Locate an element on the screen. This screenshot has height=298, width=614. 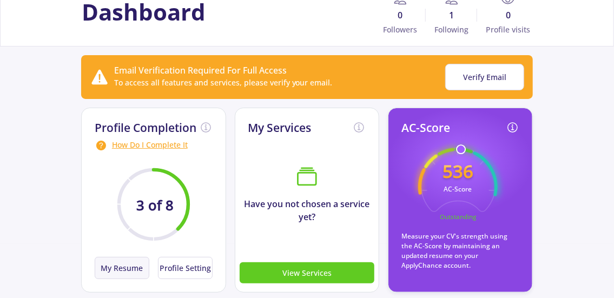
text: 3 of 8 is located at coordinates (155, 205).